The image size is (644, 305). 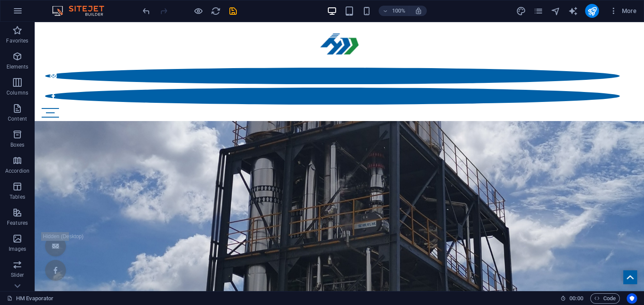 I want to click on span: Code, so click(x=605, y=298).